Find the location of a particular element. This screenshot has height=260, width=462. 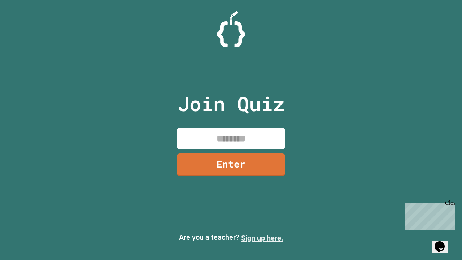

p: Join Quiz is located at coordinates (231, 104).